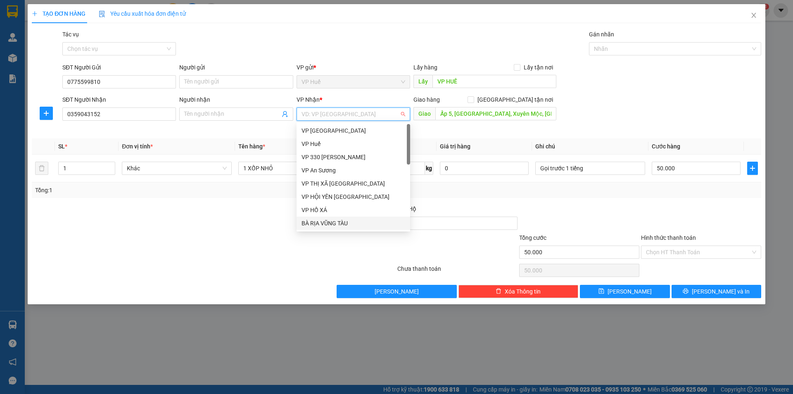 The width and height of the screenshot is (793, 394). Describe the element at coordinates (666, 146) in the screenshot. I see `span: Cước hàng` at that location.